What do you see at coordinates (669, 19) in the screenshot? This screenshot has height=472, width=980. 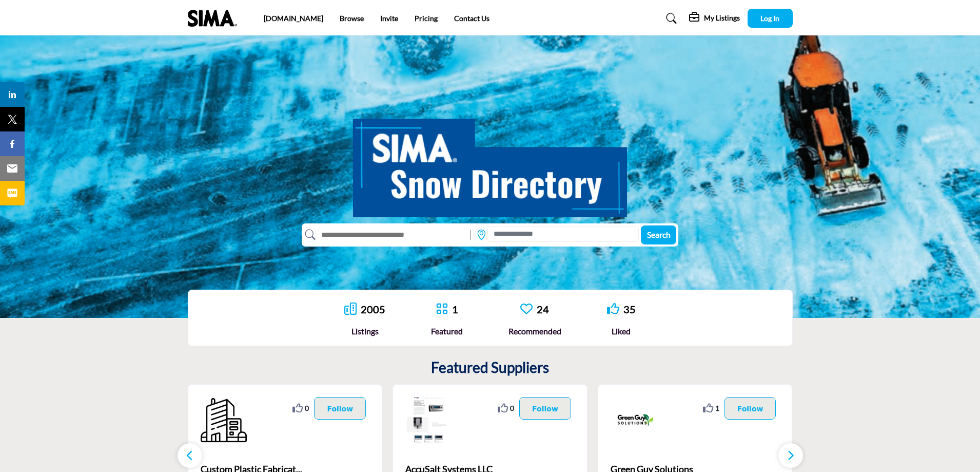 I see `a: Search` at bounding box center [669, 19].